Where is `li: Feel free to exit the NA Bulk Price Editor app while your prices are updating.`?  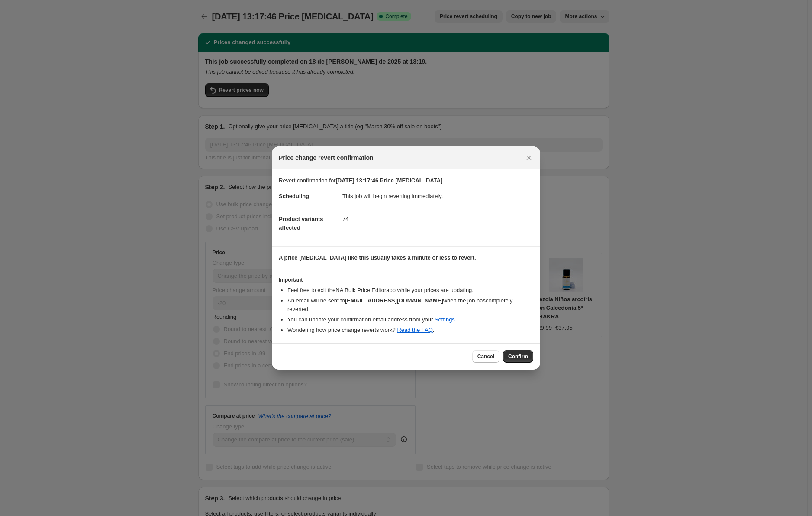 li: Feel free to exit the NA Bulk Price Editor app while your prices are updating. is located at coordinates (410, 290).